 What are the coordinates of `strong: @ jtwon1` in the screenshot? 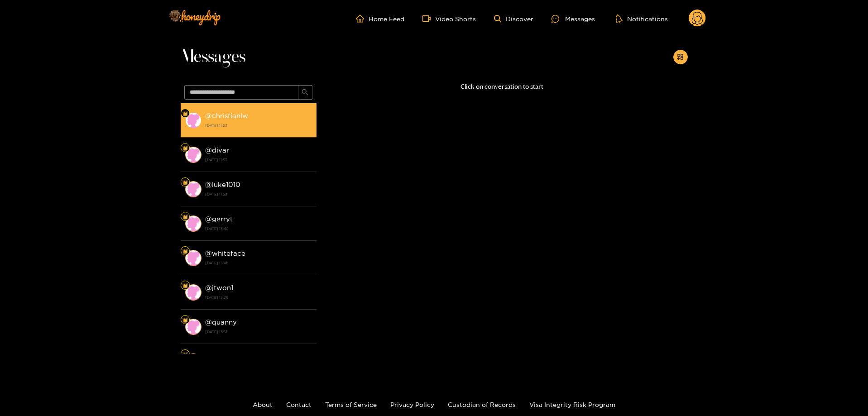 It's located at (219, 287).